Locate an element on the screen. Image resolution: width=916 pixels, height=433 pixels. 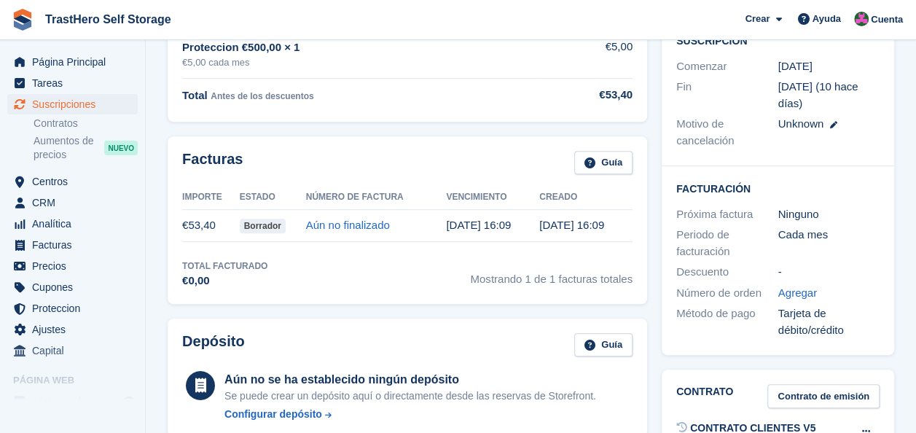
span: Ayuda is located at coordinates (826, 19).